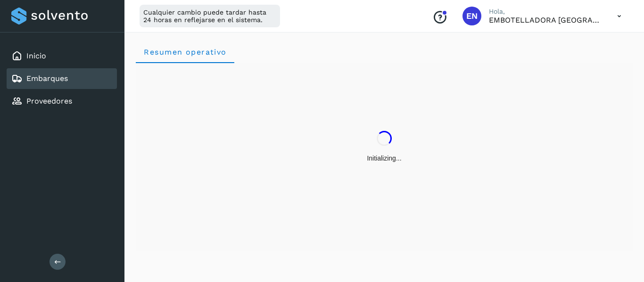 This screenshot has height=282, width=644. I want to click on div: Cualquier cambio puede tardar hasta 24 horas en reflejarse en el sistema., so click(210, 16).